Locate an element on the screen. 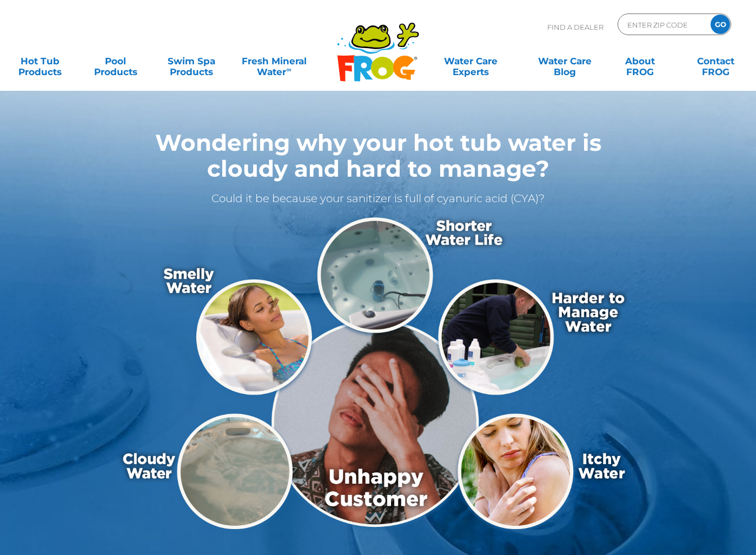  a: AboutFROG is located at coordinates (640, 61).